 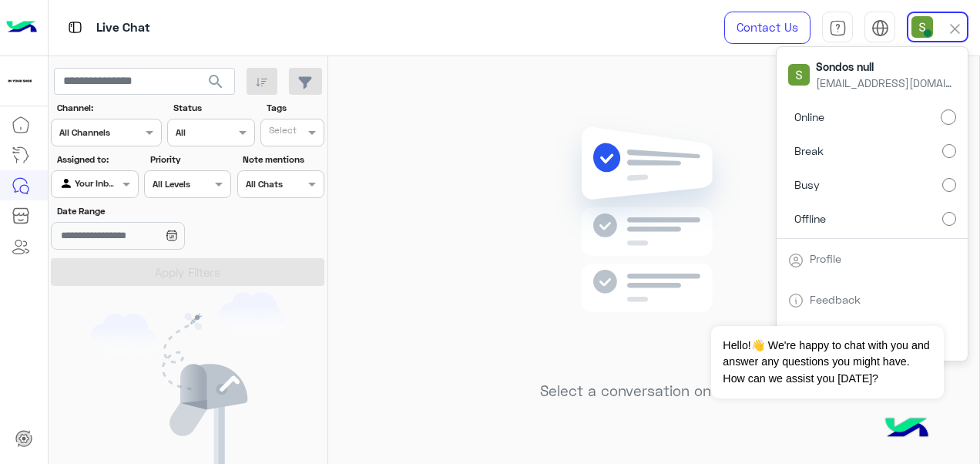 I want to click on input: Offline, so click(x=949, y=219).